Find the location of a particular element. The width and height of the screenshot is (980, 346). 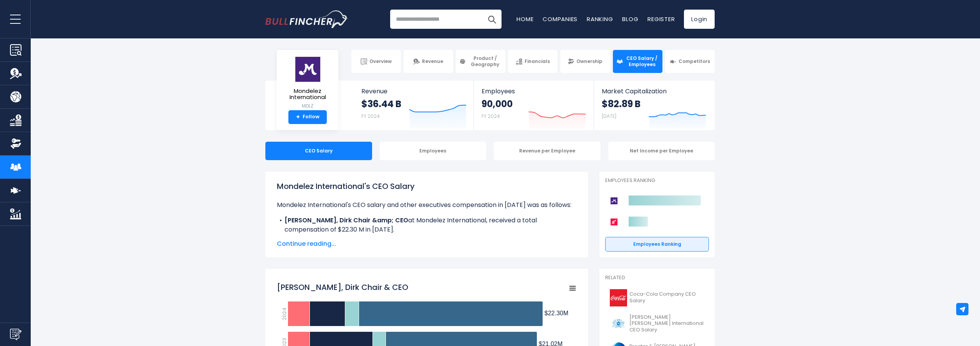

span: Mondelez International is located at coordinates (308, 94).